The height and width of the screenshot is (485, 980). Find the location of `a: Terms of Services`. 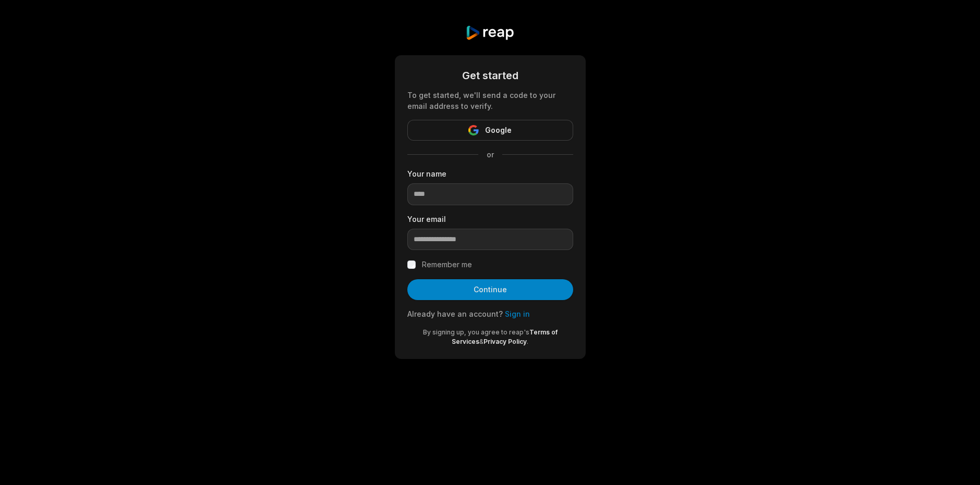

a: Terms of Services is located at coordinates (504, 337).